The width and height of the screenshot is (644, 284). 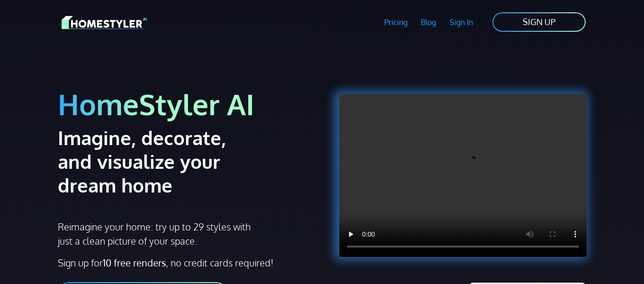 I want to click on img: HomeStyler AI logo, so click(x=104, y=22).